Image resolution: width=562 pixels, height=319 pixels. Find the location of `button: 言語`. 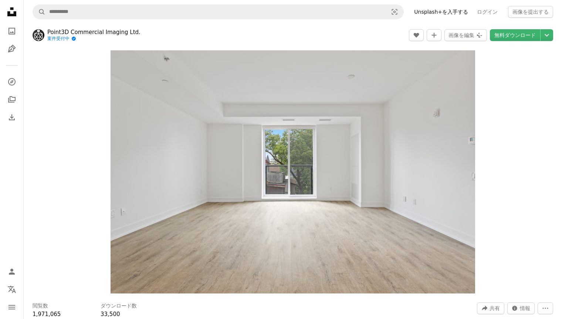

button: 言語 is located at coordinates (12, 289).